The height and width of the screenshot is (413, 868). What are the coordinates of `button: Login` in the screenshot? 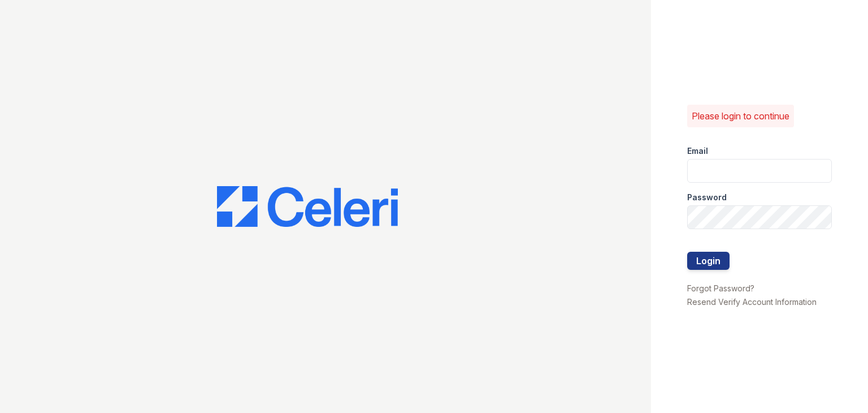 It's located at (708, 261).